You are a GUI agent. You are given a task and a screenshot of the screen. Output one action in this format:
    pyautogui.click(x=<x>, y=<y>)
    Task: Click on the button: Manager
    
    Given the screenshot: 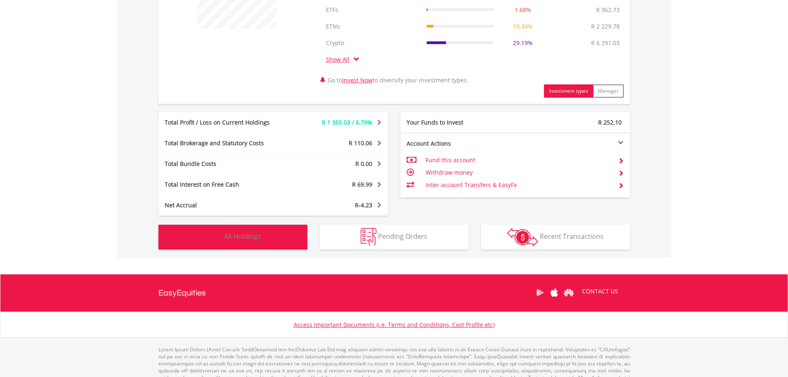 What is the action you would take?
    pyautogui.click(x=608, y=91)
    